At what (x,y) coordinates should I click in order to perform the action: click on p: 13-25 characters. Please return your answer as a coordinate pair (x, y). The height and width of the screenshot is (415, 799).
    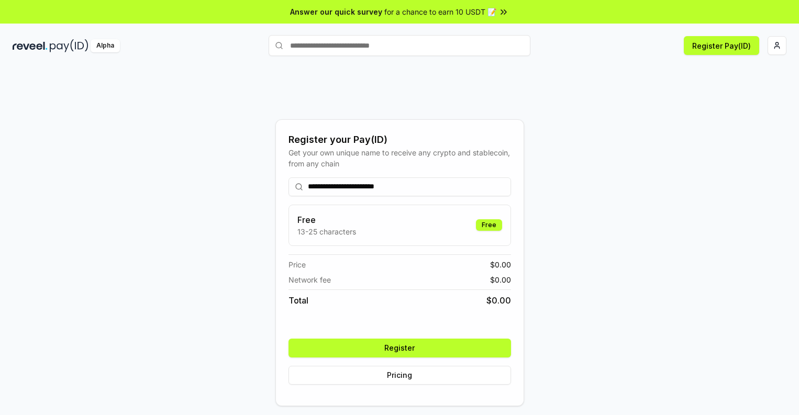
    Looking at the image, I should click on (327, 232).